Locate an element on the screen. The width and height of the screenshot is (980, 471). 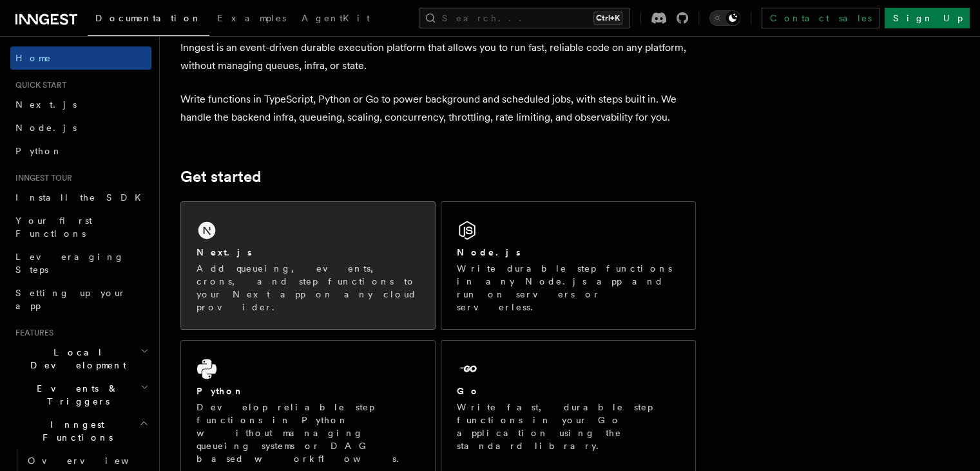
a: Setting up your app is located at coordinates (80, 299).